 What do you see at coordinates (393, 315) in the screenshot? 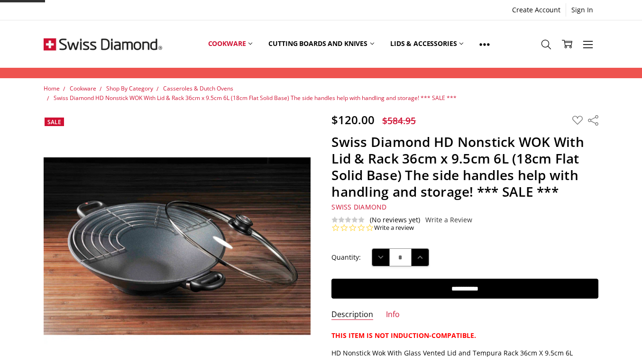
I see `a: Info` at bounding box center [393, 315].